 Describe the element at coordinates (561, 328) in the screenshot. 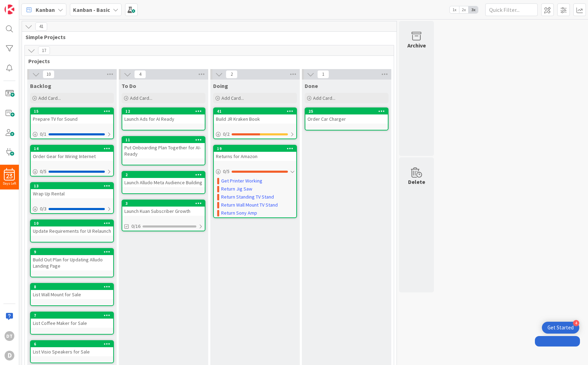

I see `div: Get Started` at that location.